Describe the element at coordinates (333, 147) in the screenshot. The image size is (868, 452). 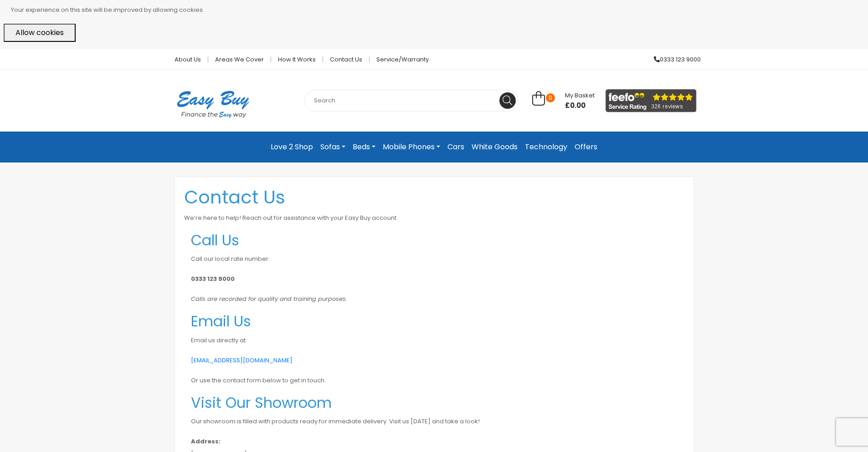
I see `a: Sofas` at that location.